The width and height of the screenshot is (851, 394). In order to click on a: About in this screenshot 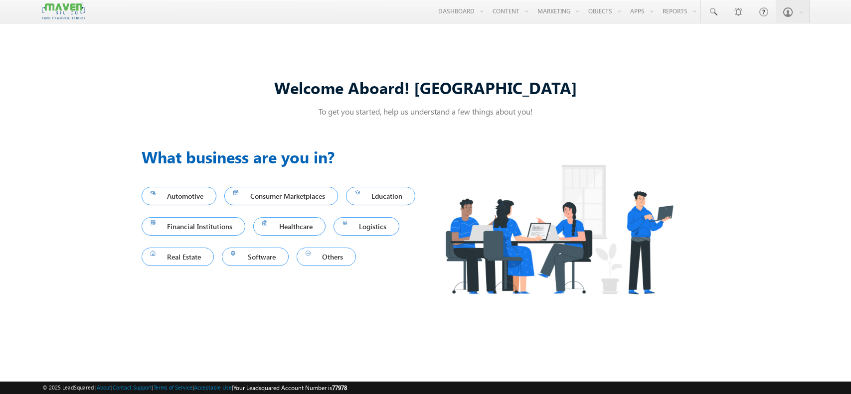, I will do `click(104, 387)`.